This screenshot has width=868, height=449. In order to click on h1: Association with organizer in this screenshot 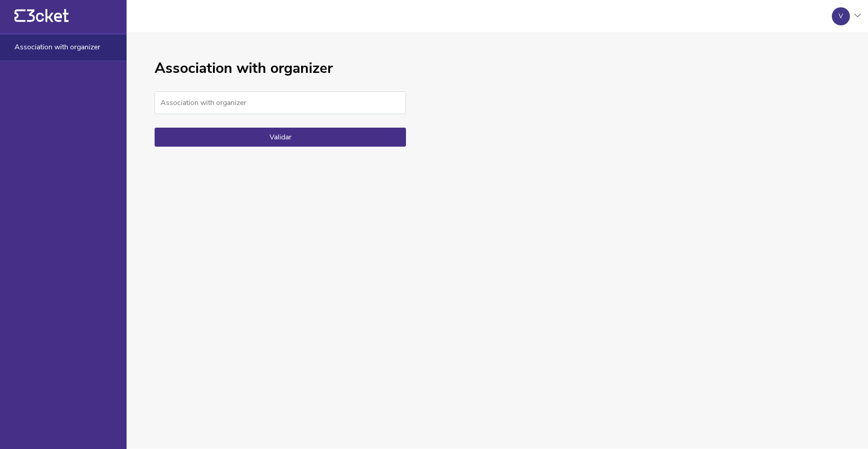, I will do `click(281, 68)`.